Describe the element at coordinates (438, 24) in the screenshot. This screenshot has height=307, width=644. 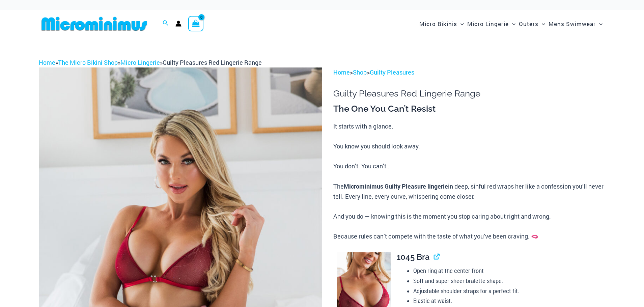
I see `span: Micro Bikinis` at that location.